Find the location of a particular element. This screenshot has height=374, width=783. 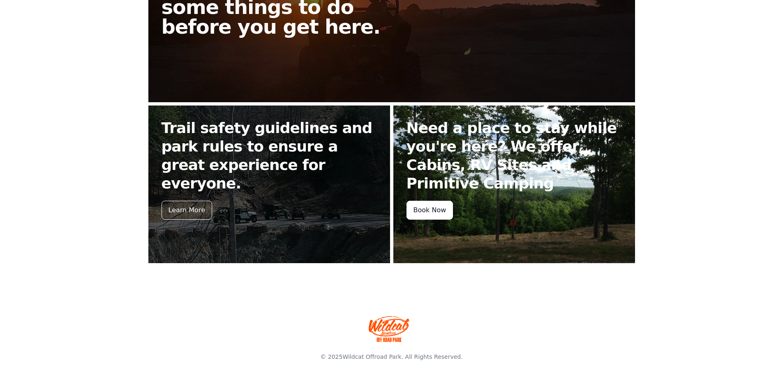

a: Need a place to stay while you're here? We offer Cabins, RV Sites and Primitive Camping Book Now is located at coordinates (514, 185).